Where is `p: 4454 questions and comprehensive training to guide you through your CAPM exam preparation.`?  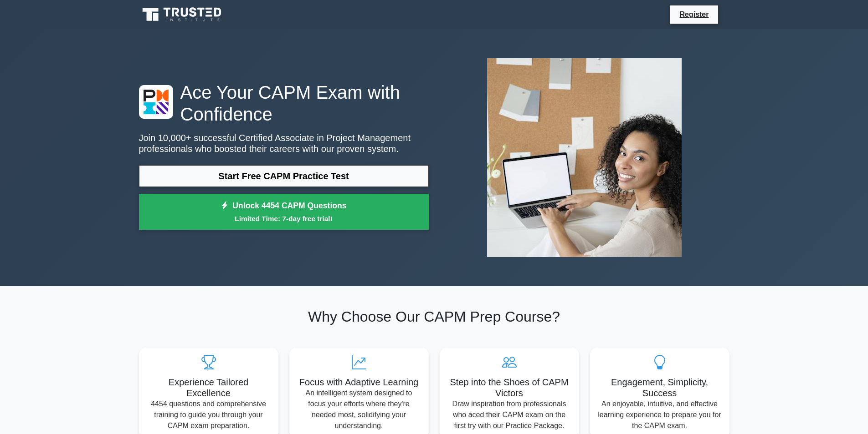 p: 4454 questions and comprehensive training to guide you through your CAPM exam preparation. is located at coordinates (209, 416).